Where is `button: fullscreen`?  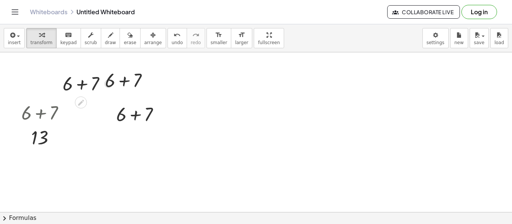
button: fullscreen is located at coordinates (269, 38).